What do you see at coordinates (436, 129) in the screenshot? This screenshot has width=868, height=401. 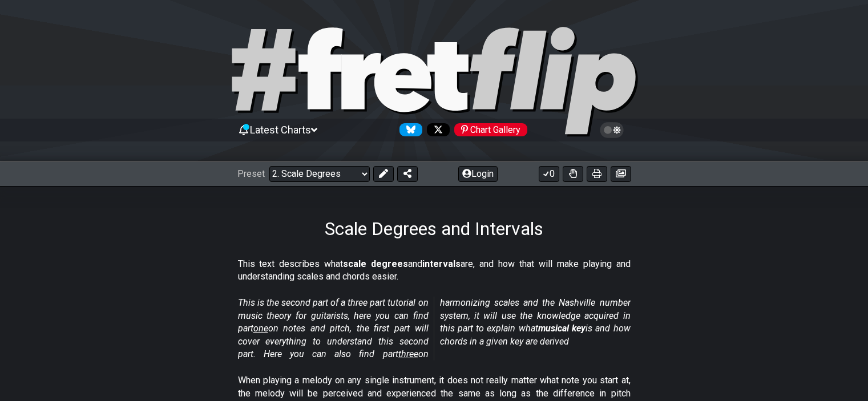 I see `a: Follow #fretflip at X` at bounding box center [436, 129].